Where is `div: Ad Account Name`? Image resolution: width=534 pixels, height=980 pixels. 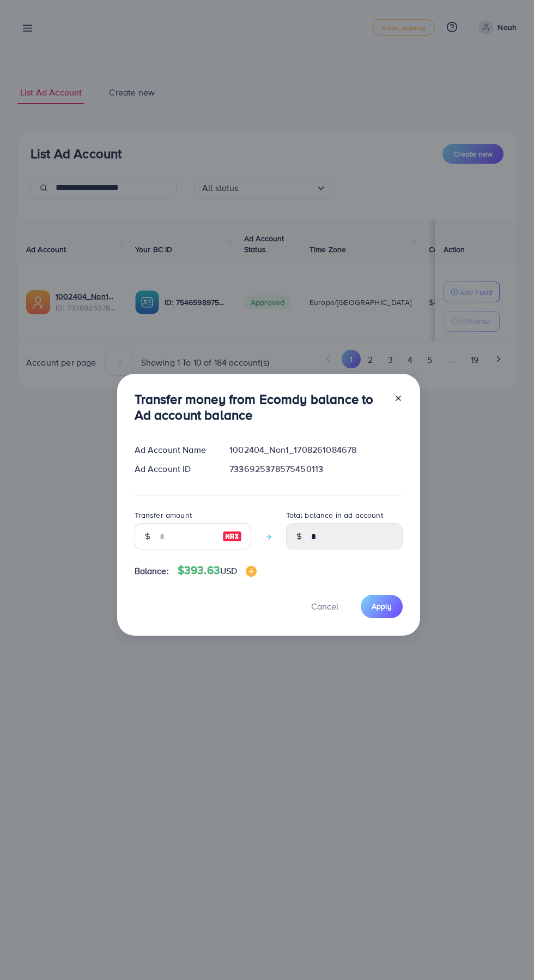 div: Ad Account Name is located at coordinates (174, 450).